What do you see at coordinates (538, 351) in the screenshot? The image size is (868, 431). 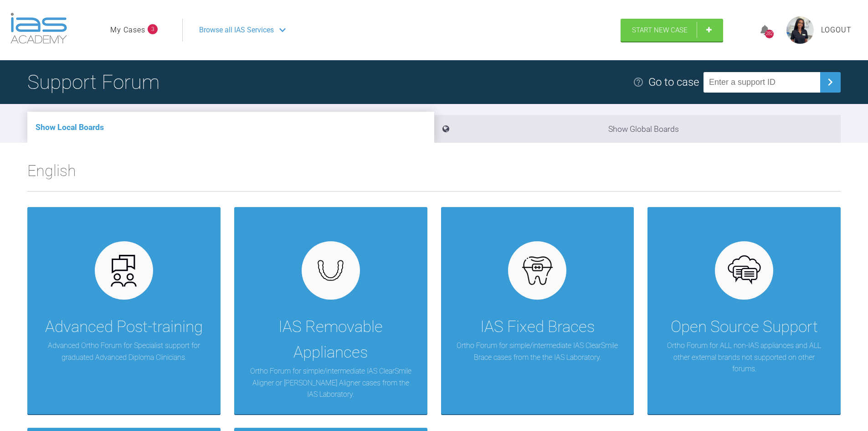 I see `p: Ortho Forum for simple/intermediate IAS ClearSmile Brace cases from the the IAS Laboratory.` at bounding box center [538, 351].